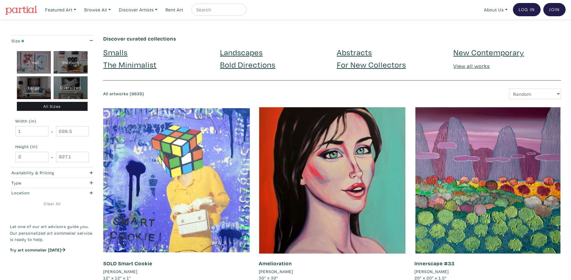 The height and width of the screenshot is (280, 571). I want to click on a: For New Collectors, so click(371, 64).